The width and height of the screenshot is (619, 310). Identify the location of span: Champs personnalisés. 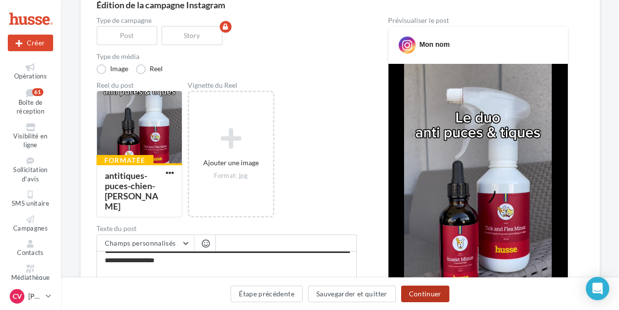
(140, 243).